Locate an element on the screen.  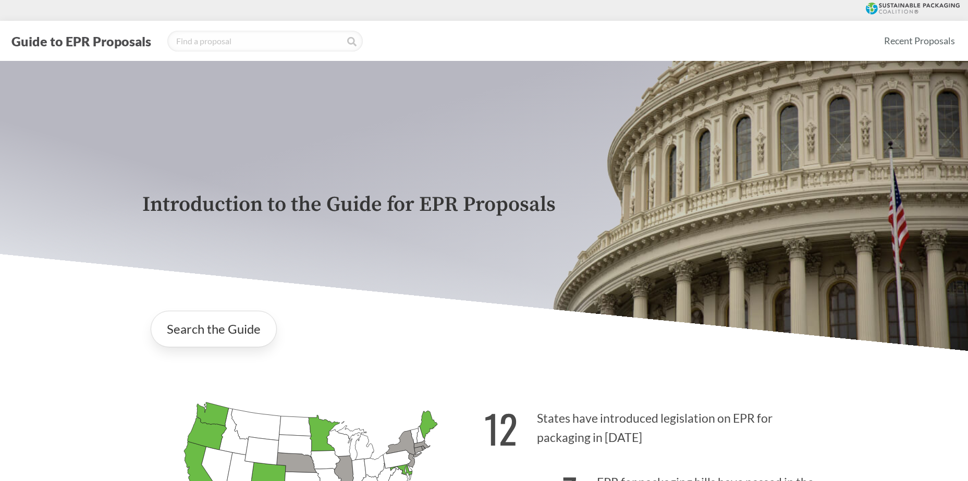
strong: 12 is located at coordinates (501, 428).